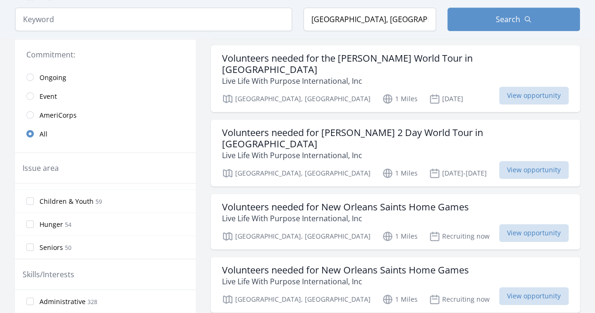 This screenshot has width=595, height=313. I want to click on span: 59, so click(99, 201).